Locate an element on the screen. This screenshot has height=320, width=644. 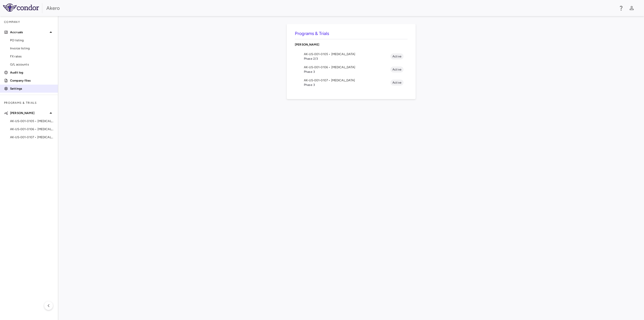
p: Company files is located at coordinates (32, 81).